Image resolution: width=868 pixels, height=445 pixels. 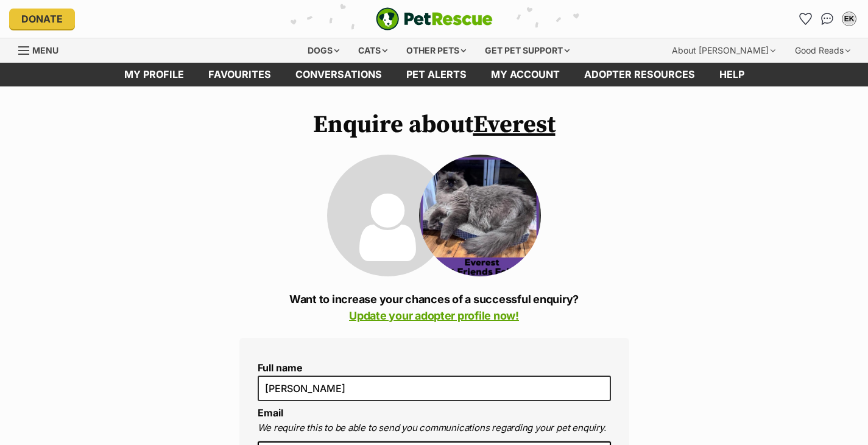 What do you see at coordinates (514, 125) in the screenshot?
I see `a: Everest` at bounding box center [514, 125].